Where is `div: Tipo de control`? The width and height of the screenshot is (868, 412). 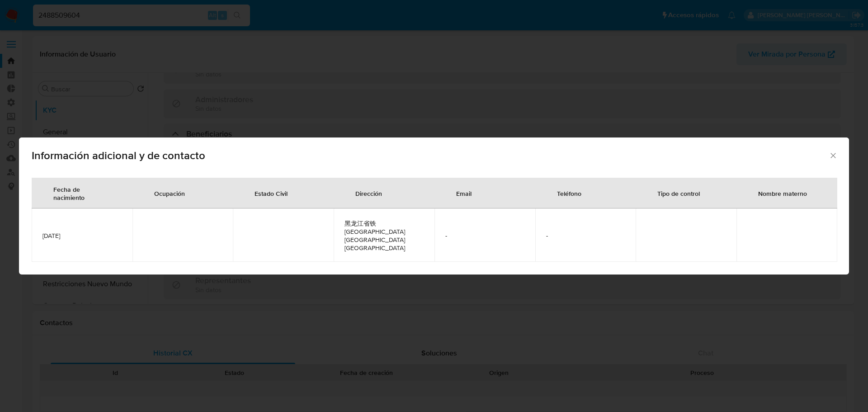 div: Tipo de control is located at coordinates (679, 193).